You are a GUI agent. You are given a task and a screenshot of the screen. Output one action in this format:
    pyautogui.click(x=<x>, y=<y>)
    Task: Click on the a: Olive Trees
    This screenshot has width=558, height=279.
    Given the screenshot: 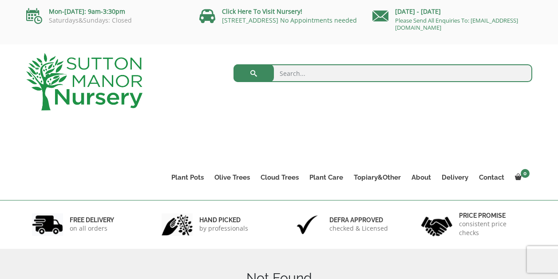 What is the action you would take?
    pyautogui.click(x=232, y=178)
    